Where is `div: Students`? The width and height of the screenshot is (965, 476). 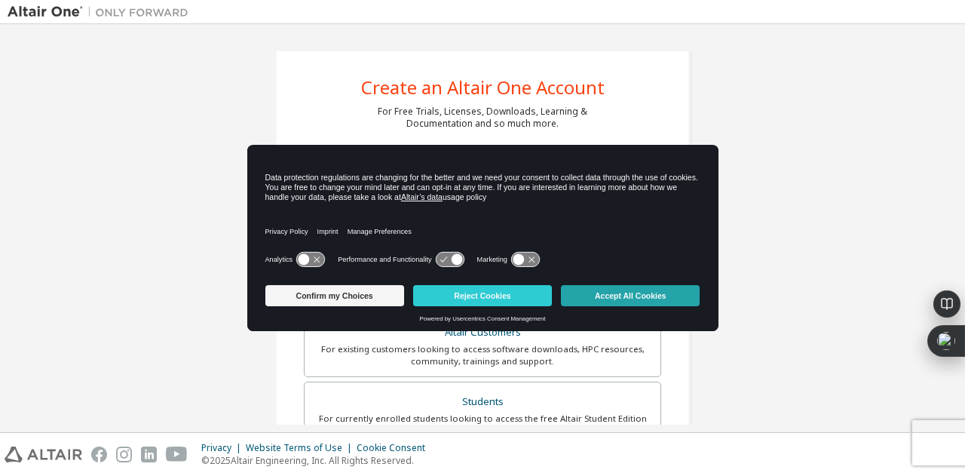 div: Students is located at coordinates (482, 402).